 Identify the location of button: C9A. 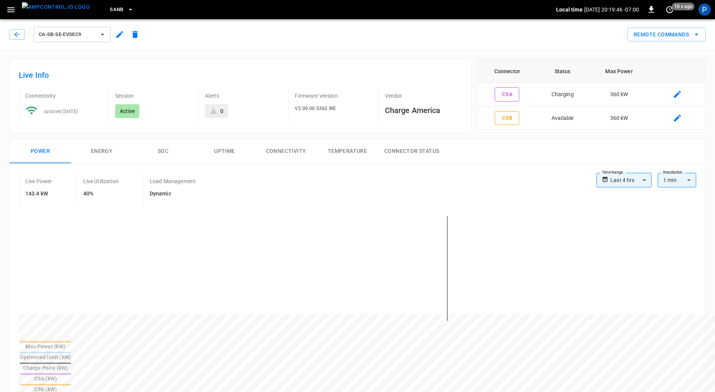
(507, 94).